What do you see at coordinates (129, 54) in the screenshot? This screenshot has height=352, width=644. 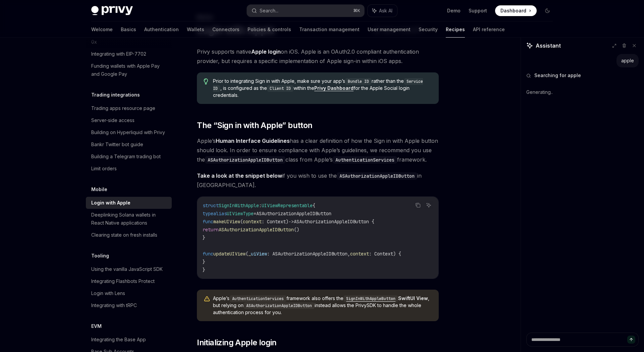 I see `a: Integrating with EIP-7702` at bounding box center [129, 54].